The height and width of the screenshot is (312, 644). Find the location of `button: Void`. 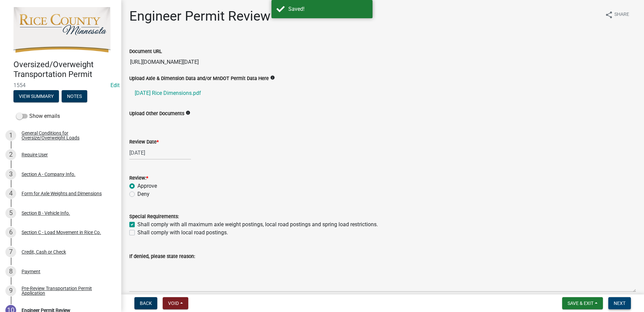

button: Void is located at coordinates (176, 303).